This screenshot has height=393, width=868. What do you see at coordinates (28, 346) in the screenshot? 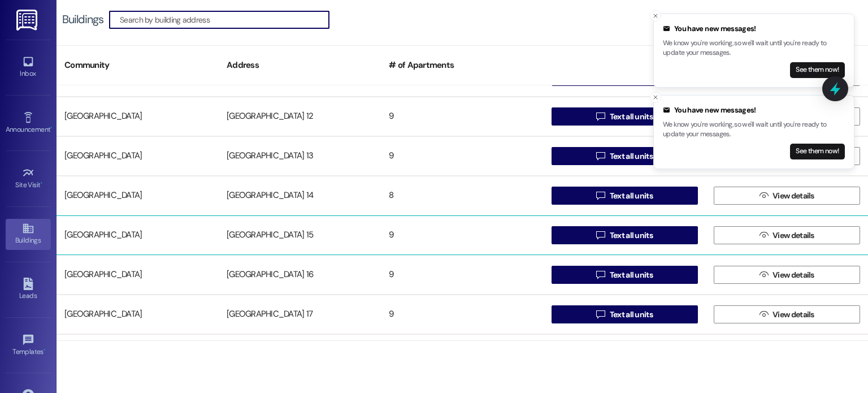
I see `a: Templates •` at bounding box center [28, 346].